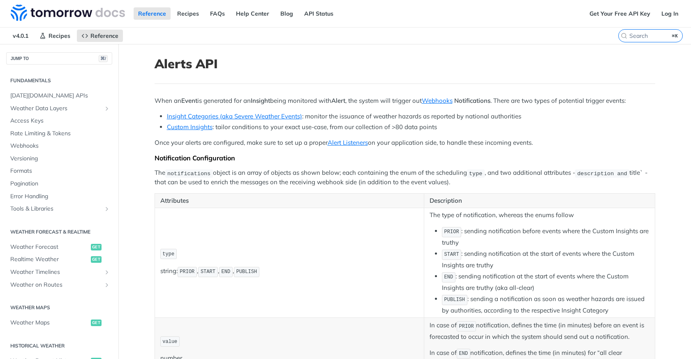 This screenshot has height=359, width=691. Describe the element at coordinates (624, 36) in the screenshot. I see `svg: Search` at that location.